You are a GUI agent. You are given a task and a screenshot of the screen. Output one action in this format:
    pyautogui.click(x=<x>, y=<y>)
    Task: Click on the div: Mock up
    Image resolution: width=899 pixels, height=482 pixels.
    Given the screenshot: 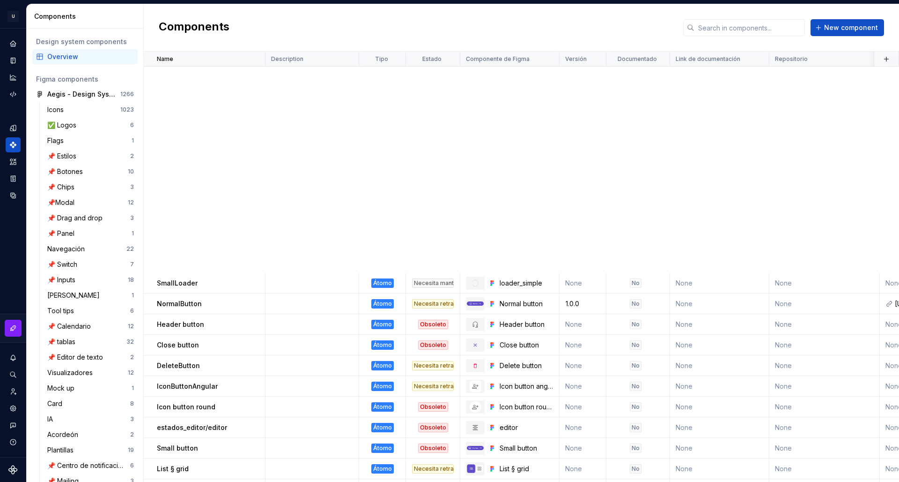 What is the action you would take?
    pyautogui.click(x=63, y=388)
    